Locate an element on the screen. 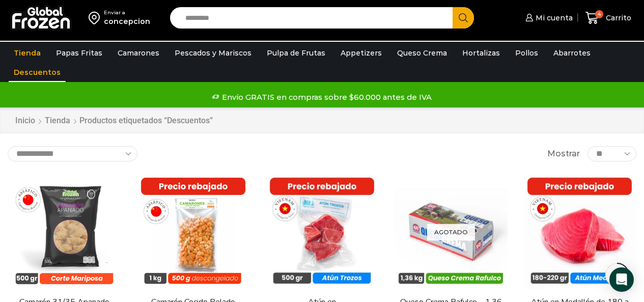 This screenshot has height=302, width=644. div: Enviar a is located at coordinates (127, 13).